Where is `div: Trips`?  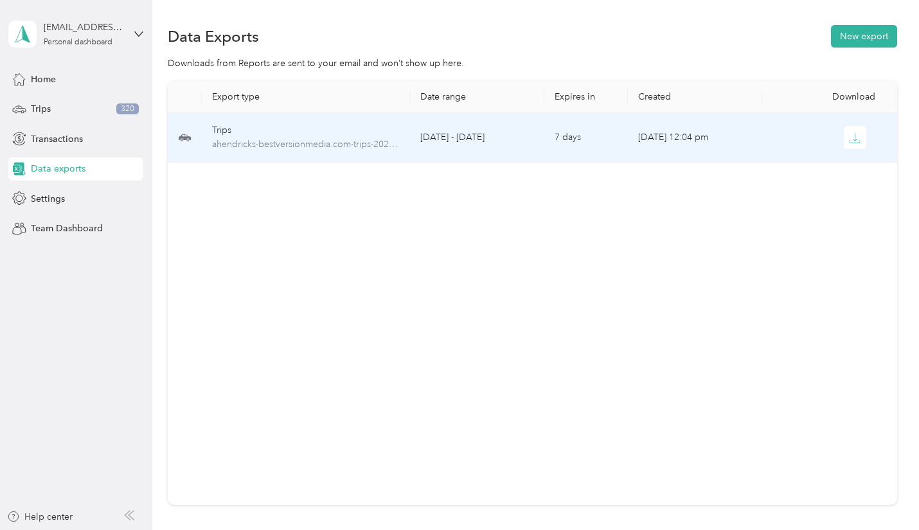 div: Trips is located at coordinates (306, 130).